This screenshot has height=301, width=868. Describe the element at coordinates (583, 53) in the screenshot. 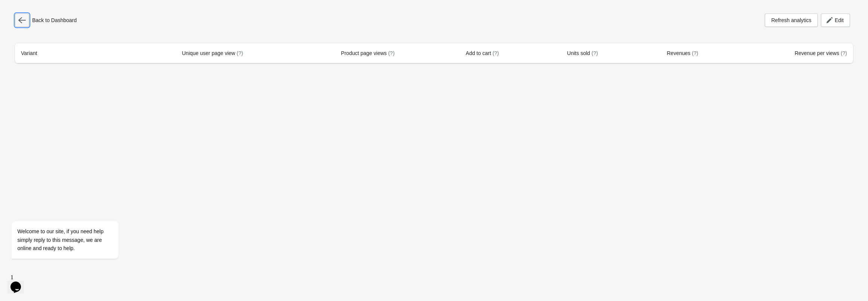

I see `span: Units sold` at that location.